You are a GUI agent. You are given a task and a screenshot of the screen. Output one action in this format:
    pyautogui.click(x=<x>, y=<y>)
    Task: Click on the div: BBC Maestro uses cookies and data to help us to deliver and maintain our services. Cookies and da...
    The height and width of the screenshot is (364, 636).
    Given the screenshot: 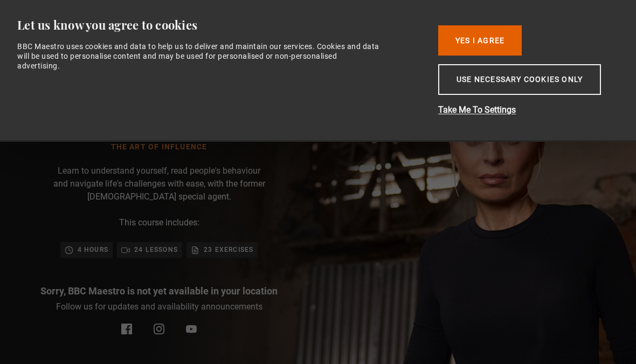 What is the action you would take?
    pyautogui.click(x=199, y=56)
    